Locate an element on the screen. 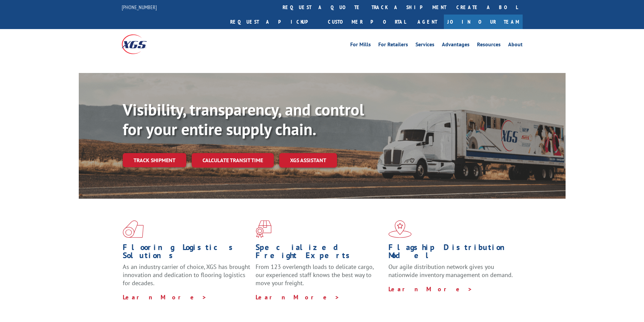 The image size is (644, 322). img: xgs-icon-total-supply-chain-intelligence-red is located at coordinates (133, 229).